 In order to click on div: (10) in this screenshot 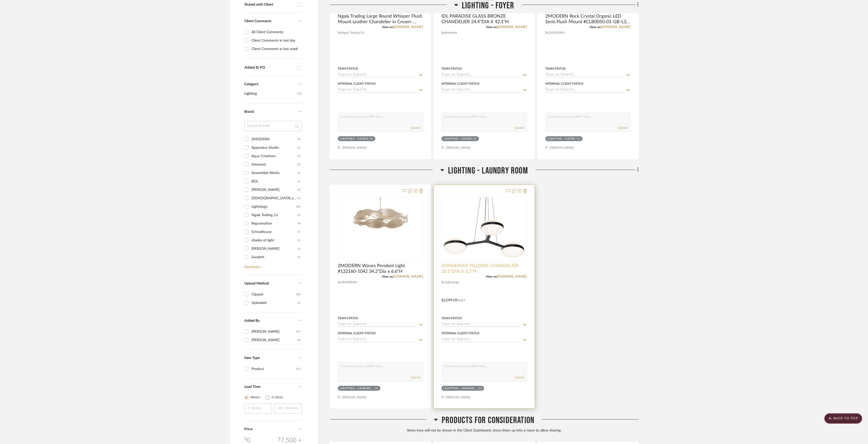, I will do `click(299, 207)`.